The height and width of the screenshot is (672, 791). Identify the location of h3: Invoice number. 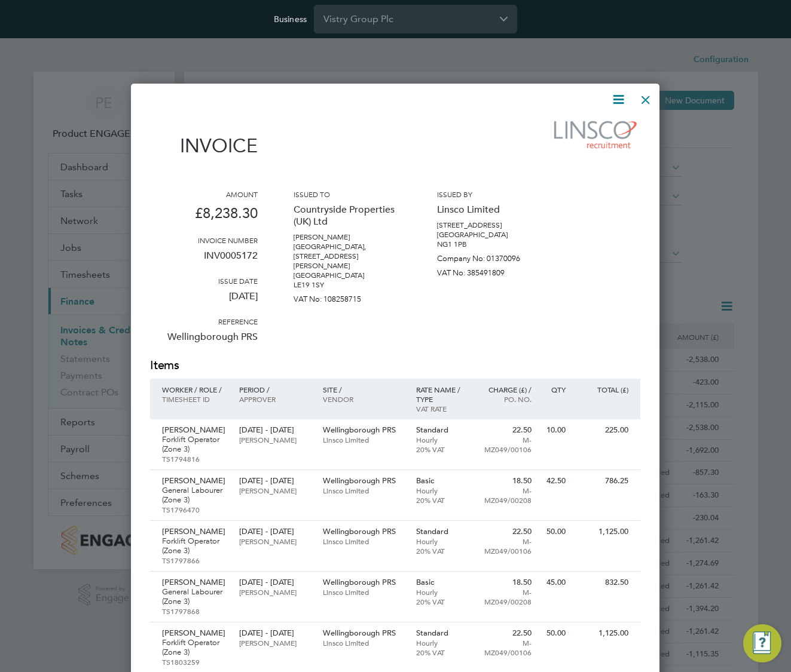
(203, 240).